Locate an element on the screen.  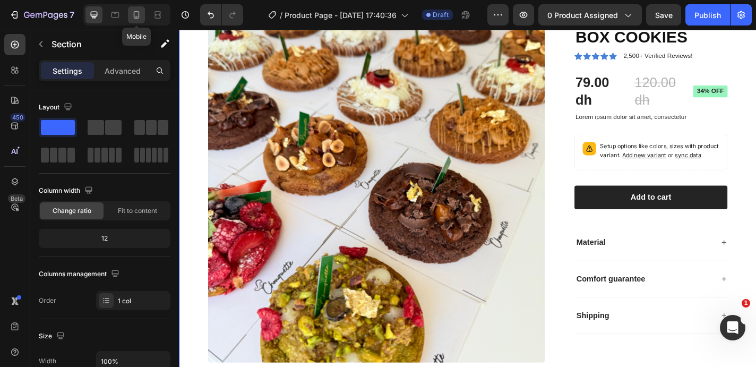
span: 1 is located at coordinates (746, 303).